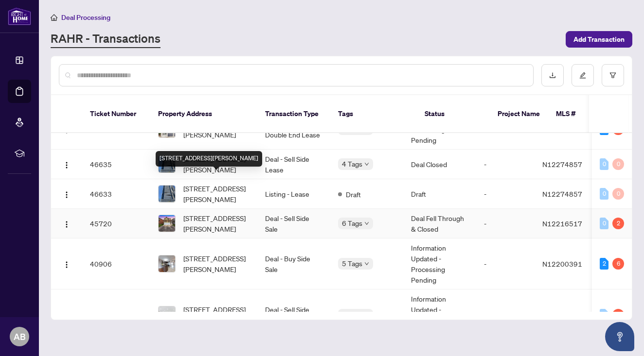  Describe the element at coordinates (562, 315) in the screenshot. I see `span: N12202317` at that location.